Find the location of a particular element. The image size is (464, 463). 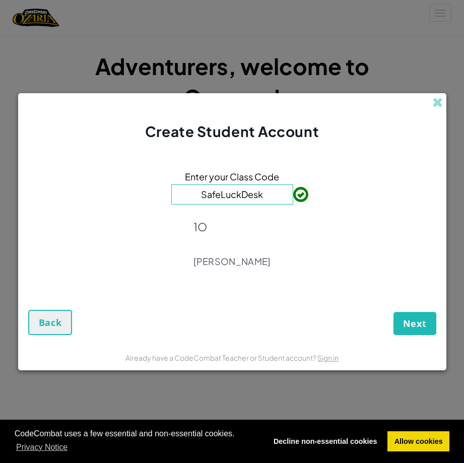

span: Back is located at coordinates (50, 322).